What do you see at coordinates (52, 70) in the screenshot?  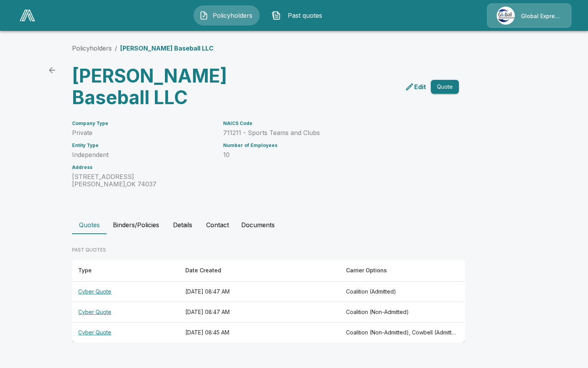 I see `a: back` at bounding box center [52, 70].